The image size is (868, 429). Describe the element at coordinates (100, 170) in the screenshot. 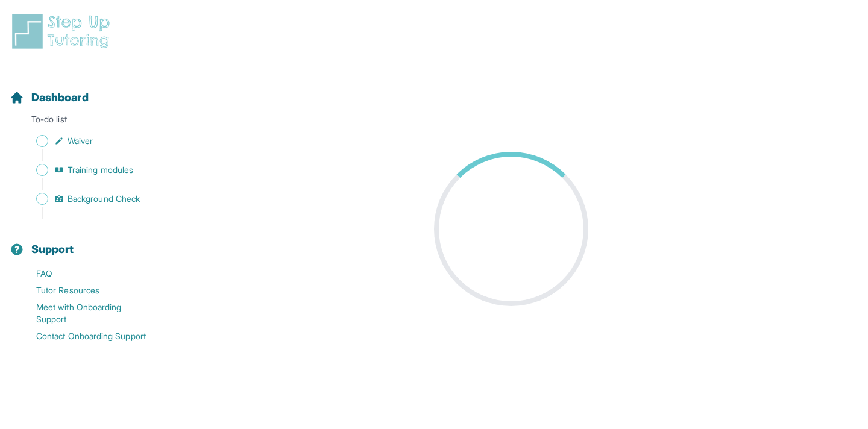

I see `span: Training modules` at that location.